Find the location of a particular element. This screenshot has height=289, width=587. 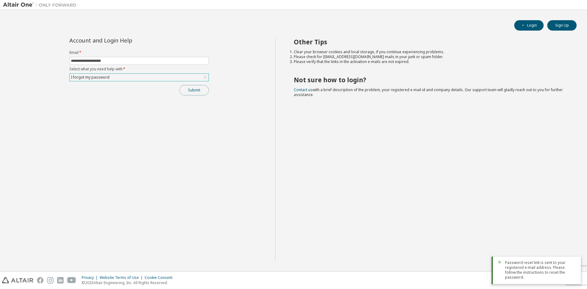

label: Select what you need help with is located at coordinates (139, 69).